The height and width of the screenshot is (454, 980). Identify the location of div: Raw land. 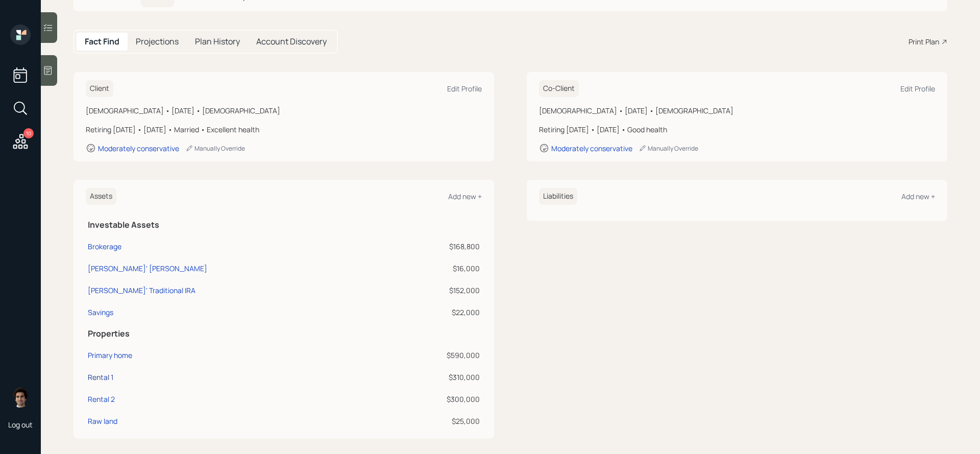
(103, 420).